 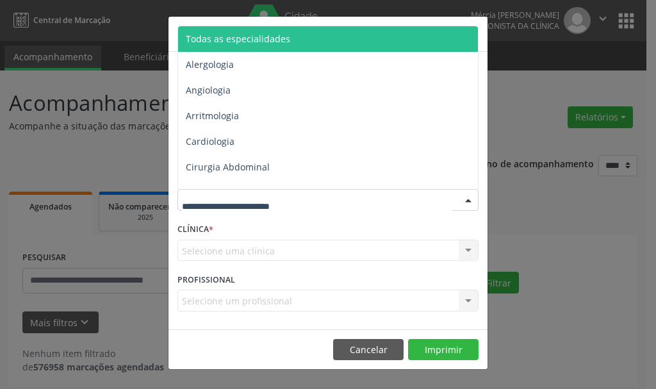 What do you see at coordinates (208, 90) in the screenshot?
I see `span: Angiologia` at bounding box center [208, 90].